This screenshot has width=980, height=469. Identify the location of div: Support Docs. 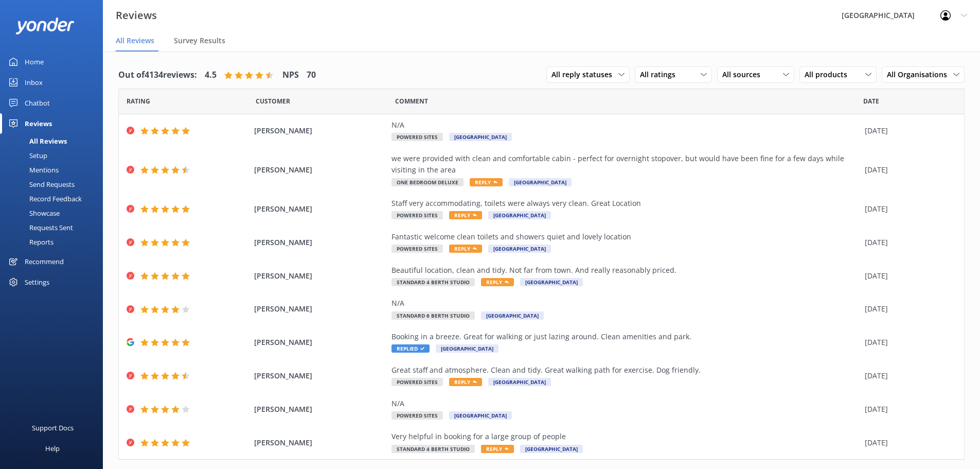
(52, 428).